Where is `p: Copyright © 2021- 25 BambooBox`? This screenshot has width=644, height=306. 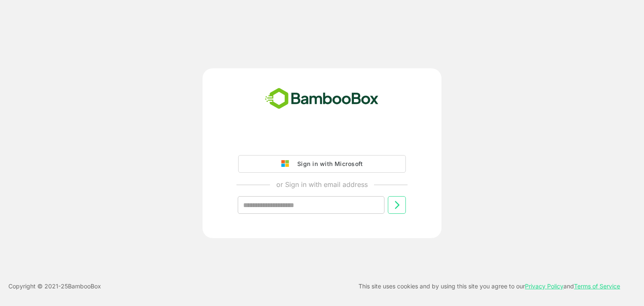
p: Copyright © 2021- 25 BambooBox is located at coordinates (54, 286).